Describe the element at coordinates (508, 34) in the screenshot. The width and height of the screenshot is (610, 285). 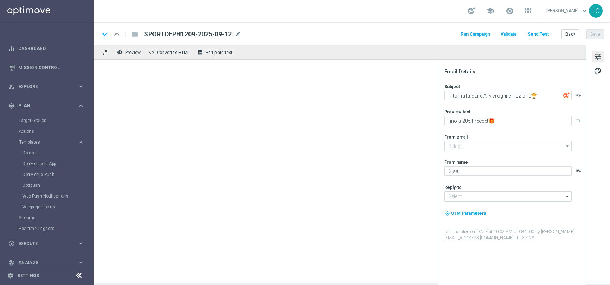
I see `button: Validate` at that location.